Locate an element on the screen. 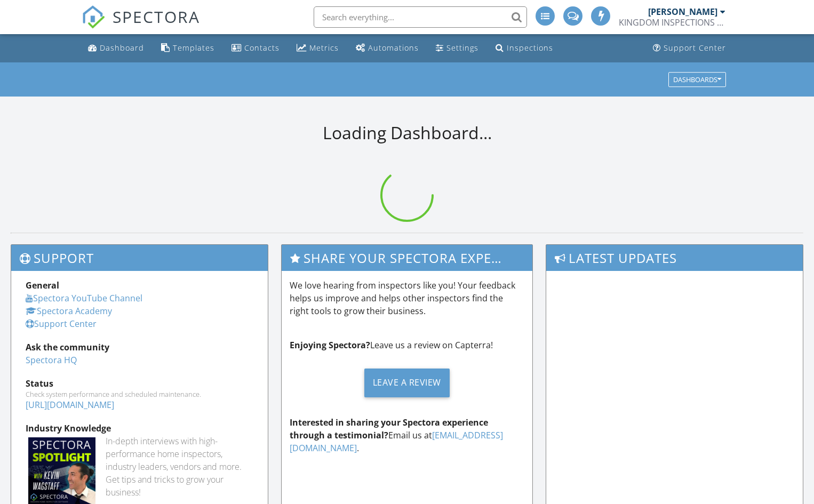 This screenshot has width=814, height=504. a: Automations (Advanced) is located at coordinates (388, 48).